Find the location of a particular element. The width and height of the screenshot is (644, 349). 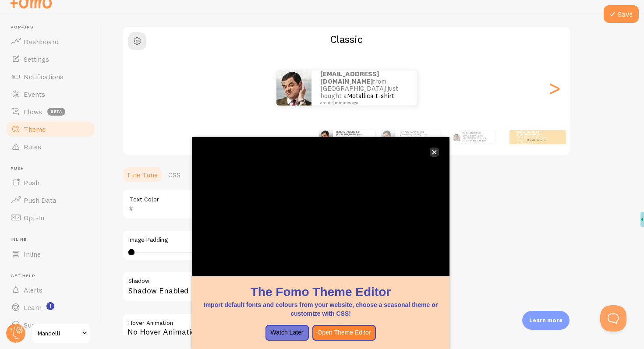

span: Rules is located at coordinates (32, 147).